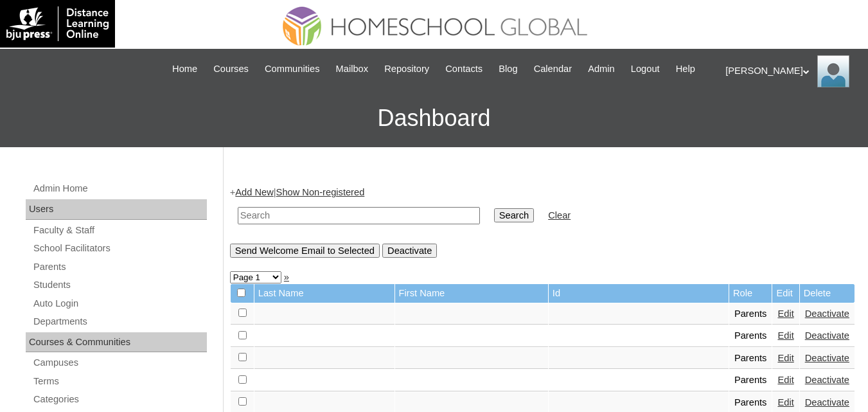 This screenshot has height=412, width=868. Describe the element at coordinates (434, 118) in the screenshot. I see `h3: Dashboard` at that location.